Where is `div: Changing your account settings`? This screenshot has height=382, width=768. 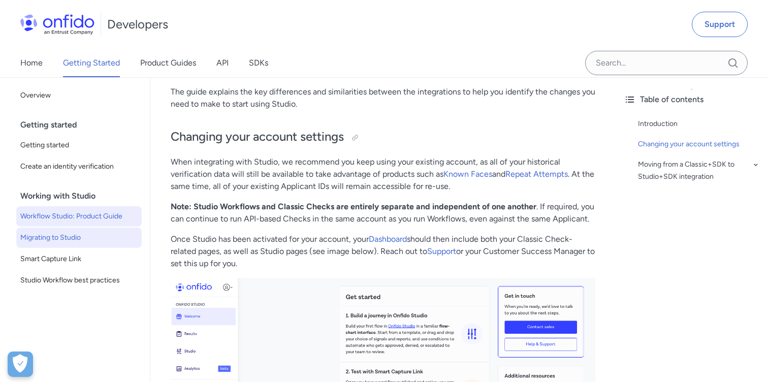
div: Changing your account settings is located at coordinates (699, 144).